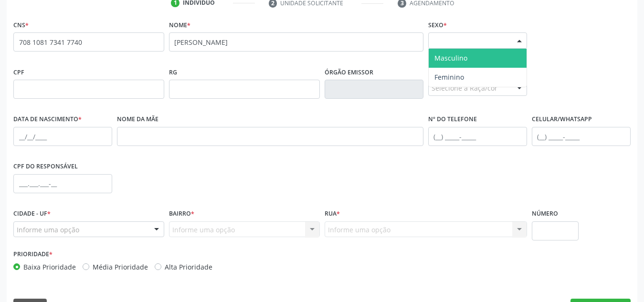 The width and height of the screenshot is (644, 302). I want to click on label: Nome, so click(180, 25).